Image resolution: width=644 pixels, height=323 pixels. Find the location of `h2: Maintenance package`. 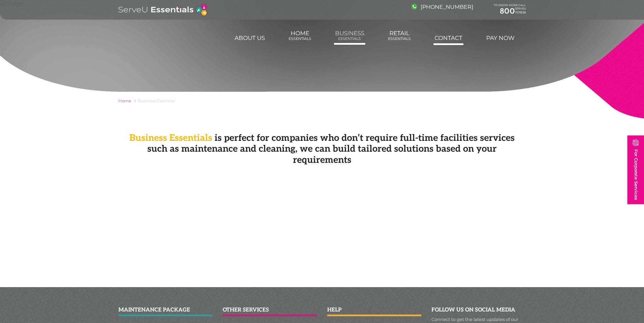

h2: Maintenance package is located at coordinates (165, 312).